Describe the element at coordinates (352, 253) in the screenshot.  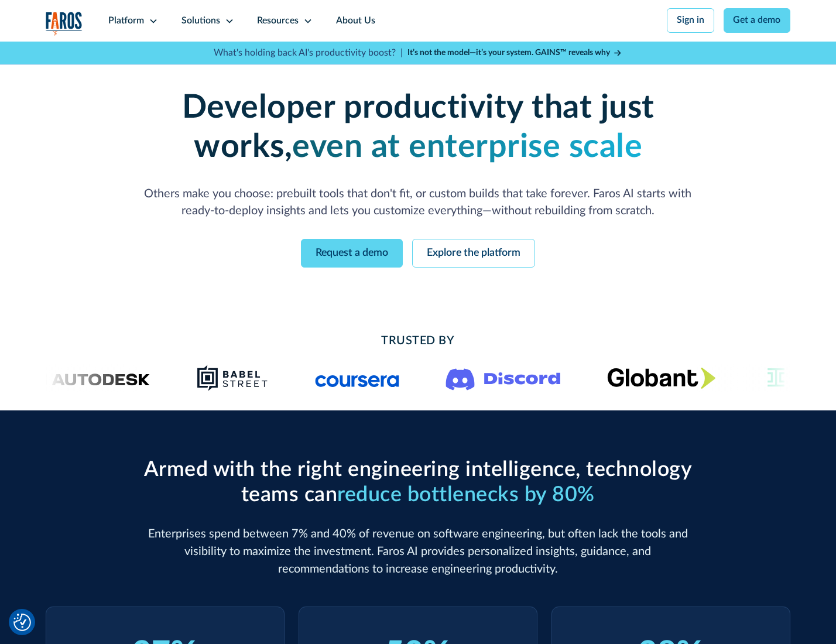
I see `a: Request a demo` at that location.